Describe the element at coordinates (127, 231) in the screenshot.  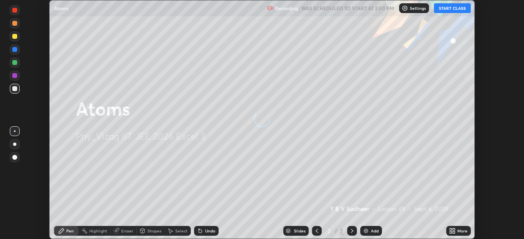
I see `div: Eraser` at that location.